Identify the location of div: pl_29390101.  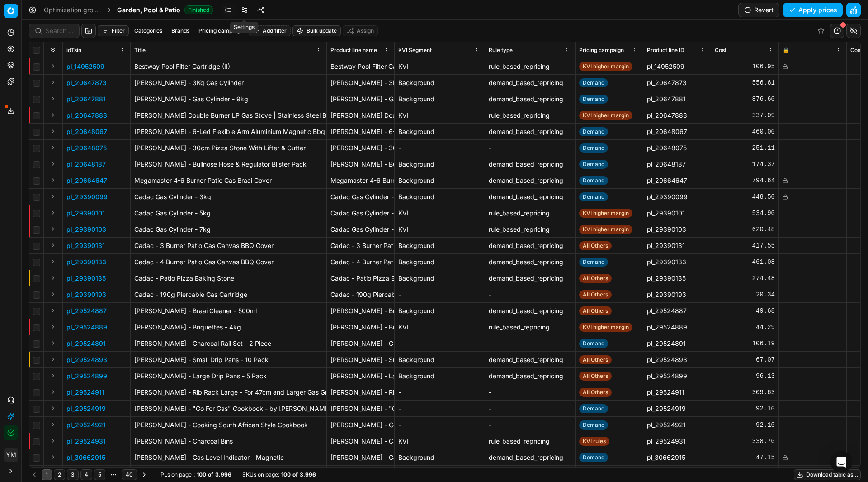
(677, 213).